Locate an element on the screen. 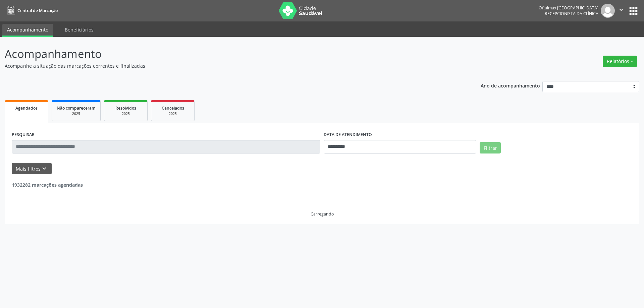 This screenshot has height=308, width=644. span: Agendados is located at coordinates (26, 108).